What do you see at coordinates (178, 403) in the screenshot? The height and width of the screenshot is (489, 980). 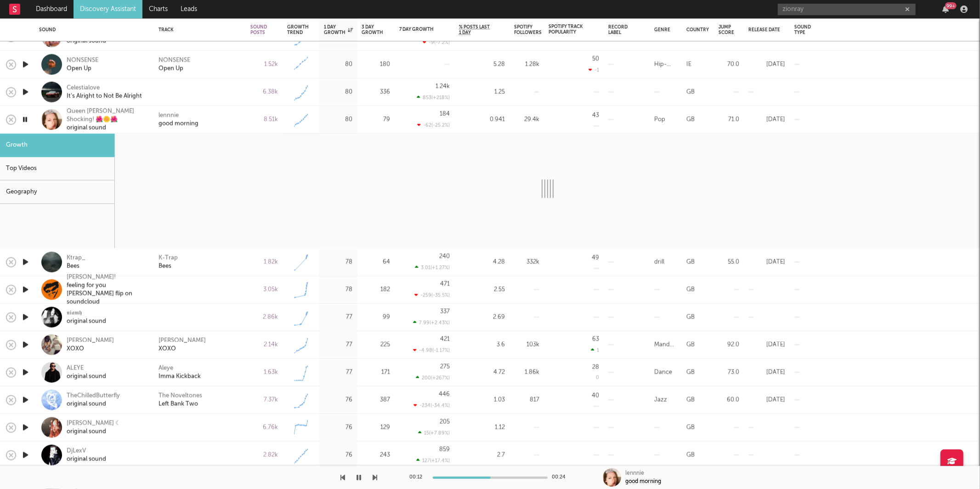 I see `div: Left Bank Two` at bounding box center [178, 403].